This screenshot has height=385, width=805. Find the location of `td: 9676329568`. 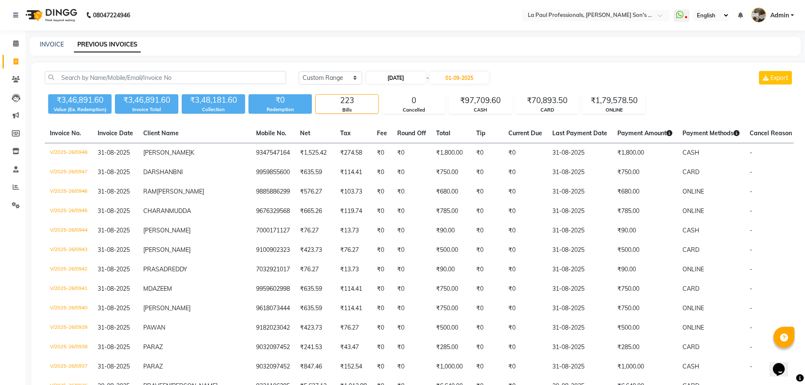

td: 9676329568 is located at coordinates (273, 211).